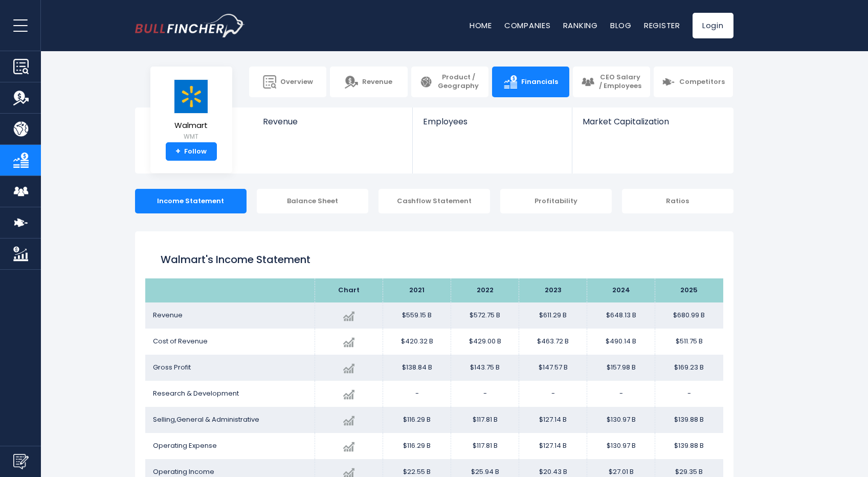  Describe the element at coordinates (621, 25) in the screenshot. I see `a: Blog` at that location.